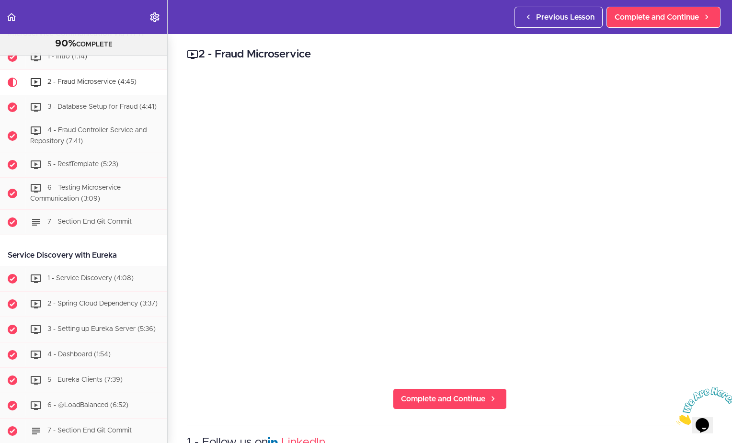 The height and width of the screenshot is (443, 732). Describe the element at coordinates (67, 57) in the screenshot. I see `span: 1 - Intro (1:14)` at that location.